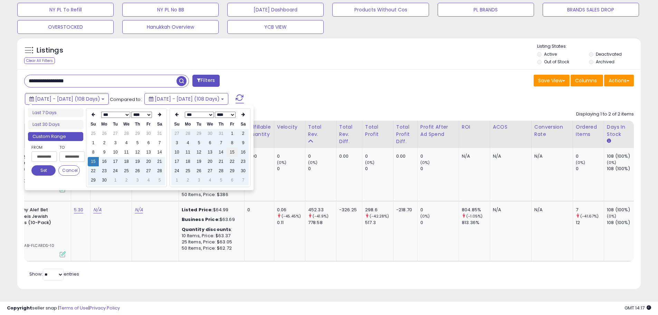 This screenshot has width=658, height=315. Describe the element at coordinates (206, 81) in the screenshot. I see `button: Filters` at that location.